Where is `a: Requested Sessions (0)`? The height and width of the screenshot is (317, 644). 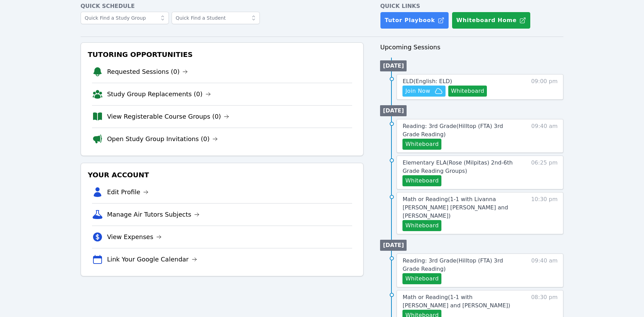 a: Requested Sessions (0) is located at coordinates (148, 72).